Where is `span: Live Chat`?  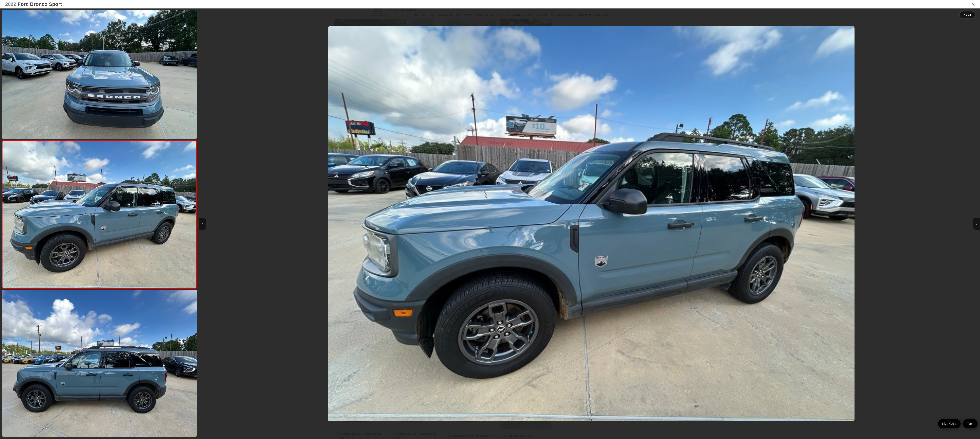 span: Live Chat is located at coordinates (949, 424).